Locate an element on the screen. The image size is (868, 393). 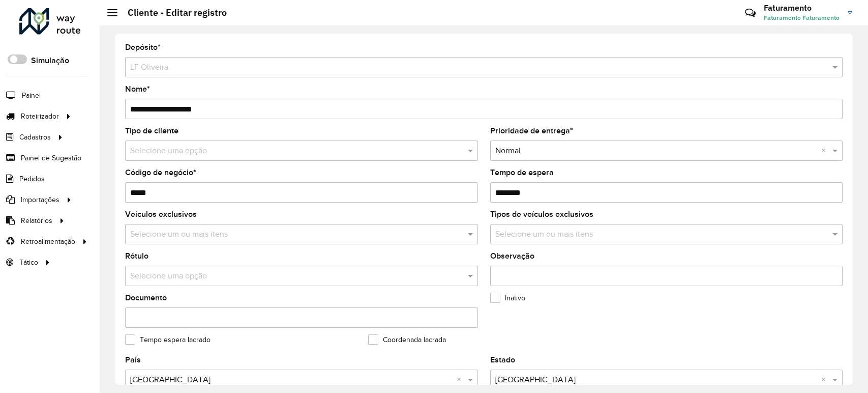
span: Roteirizador is located at coordinates (40, 116).